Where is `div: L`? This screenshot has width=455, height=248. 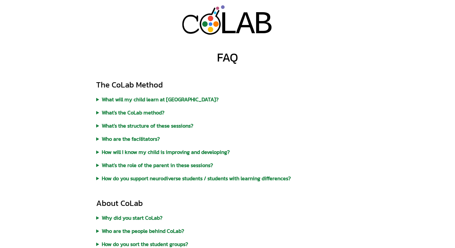 div: L is located at coordinates (228, 25).